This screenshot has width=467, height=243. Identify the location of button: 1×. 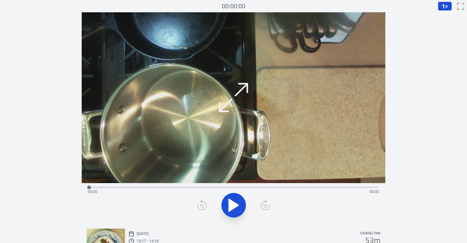
(445, 6).